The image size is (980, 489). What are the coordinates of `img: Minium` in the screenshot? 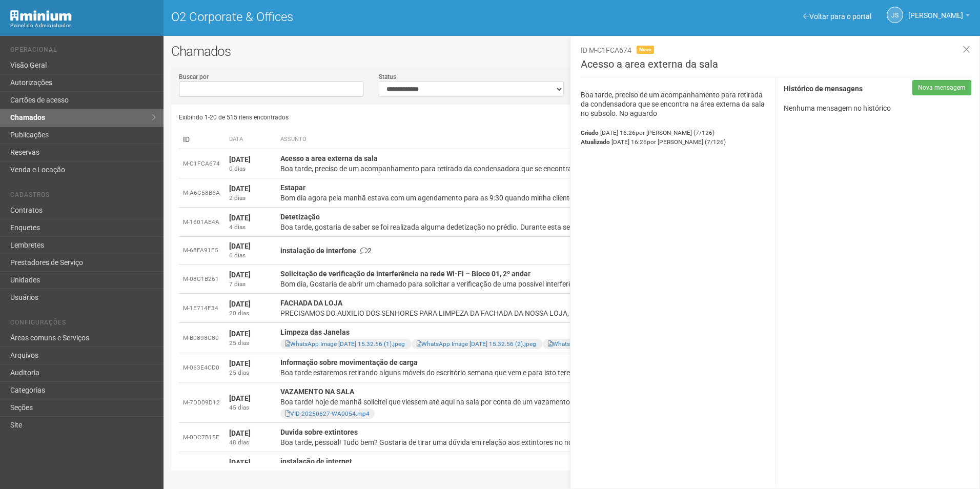 It's located at (41, 15).